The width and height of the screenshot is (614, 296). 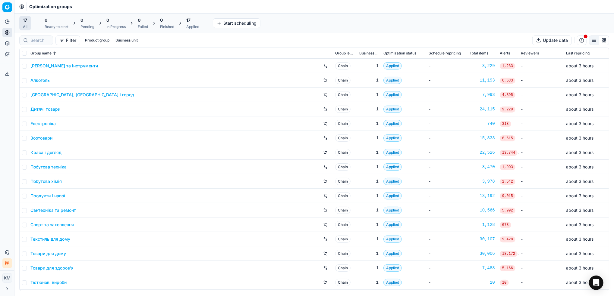 I want to click on div: All, so click(x=25, y=27).